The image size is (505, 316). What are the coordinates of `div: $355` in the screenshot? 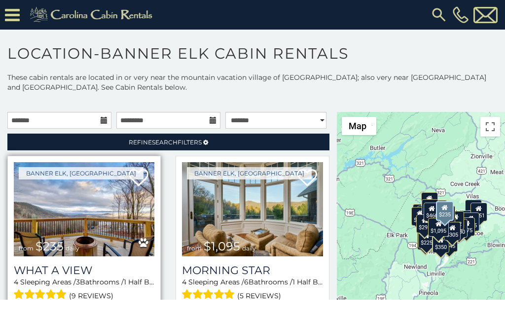 It's located at (426, 241).